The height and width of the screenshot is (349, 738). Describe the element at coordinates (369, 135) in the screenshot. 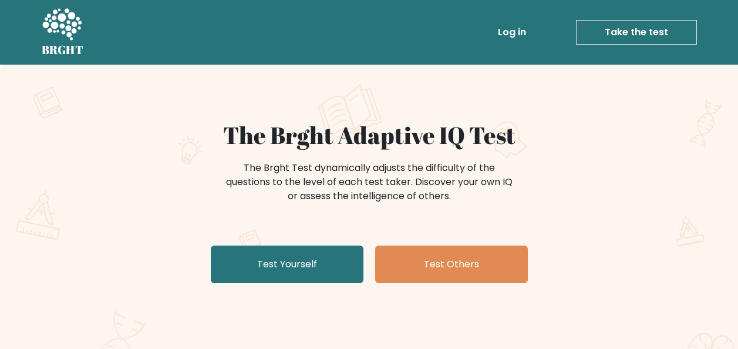

I see `h1: The Brght Adaptive IQ Test` at that location.